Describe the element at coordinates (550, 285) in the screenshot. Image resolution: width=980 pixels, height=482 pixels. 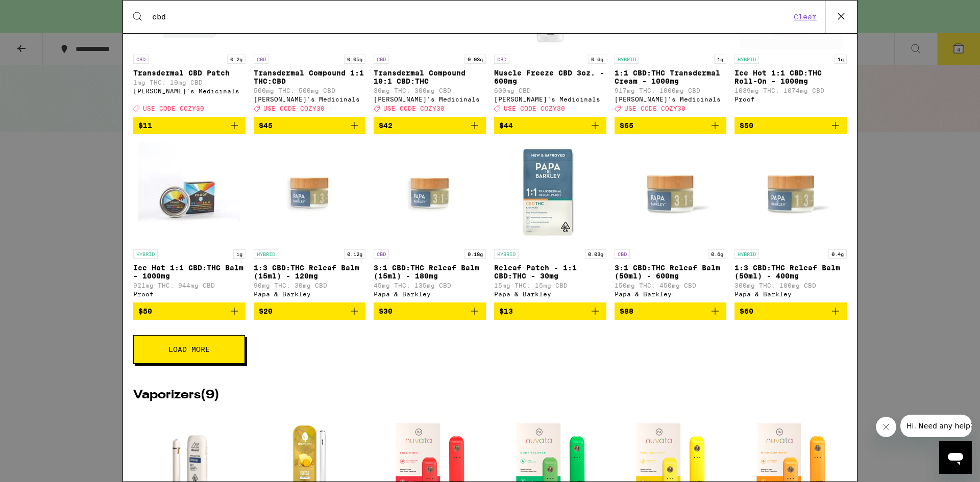
I see `p: 15mg THC: 15mg CBD` at that location.